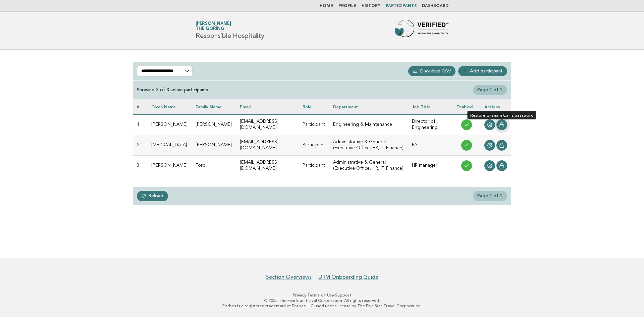 The image size is (644, 317). I want to click on th: Email, so click(267, 107).